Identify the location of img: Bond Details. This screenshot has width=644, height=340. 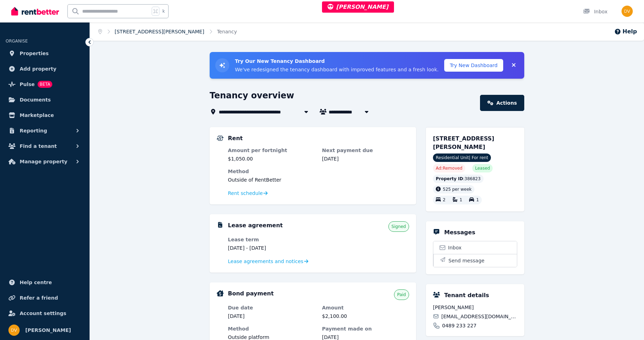
(220, 293).